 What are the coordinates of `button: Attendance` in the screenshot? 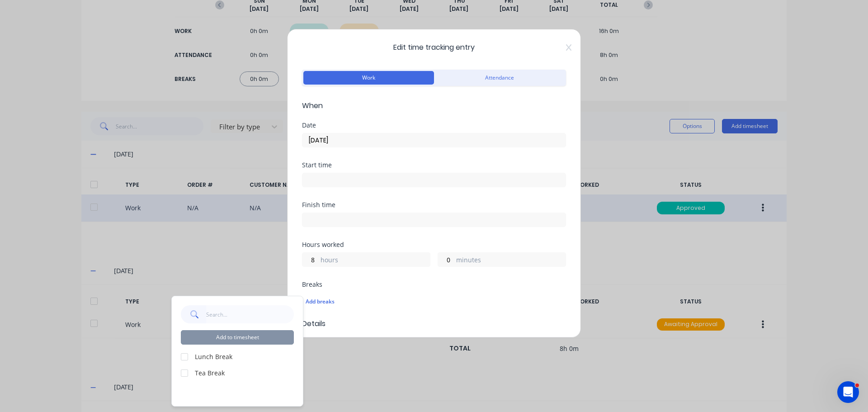 It's located at (499, 78).